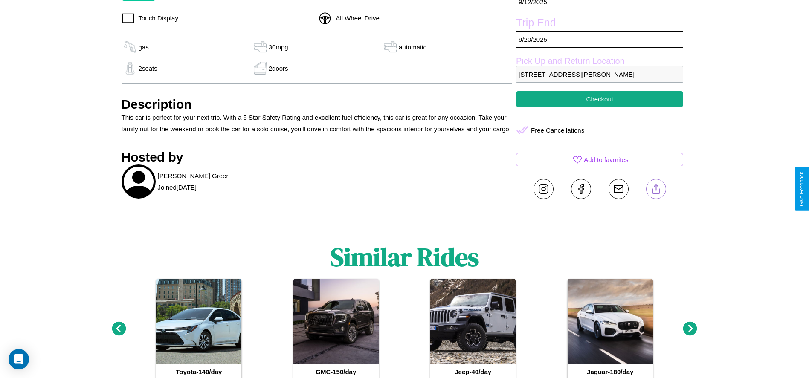 The width and height of the screenshot is (809, 378). What do you see at coordinates (355, 18) in the screenshot?
I see `p: All Wheel Drive` at bounding box center [355, 18].